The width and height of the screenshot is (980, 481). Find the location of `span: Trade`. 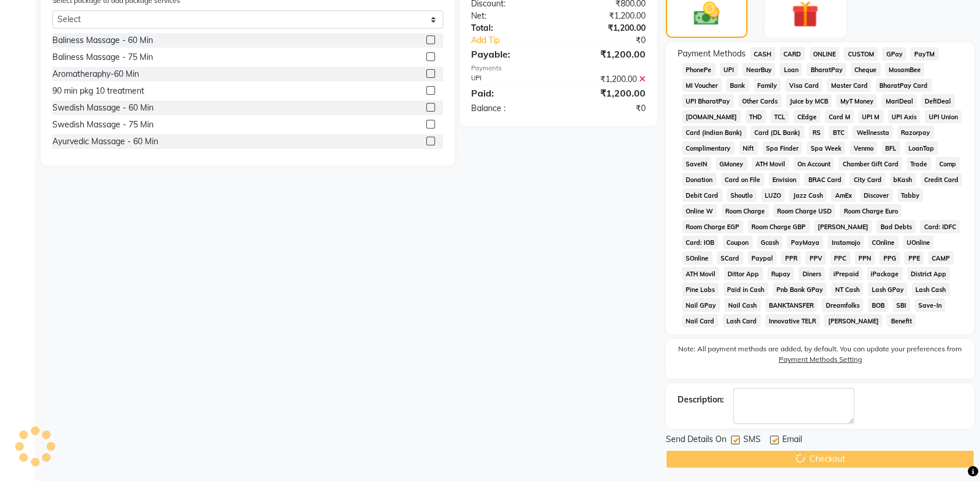

span: Trade is located at coordinates (918, 163).